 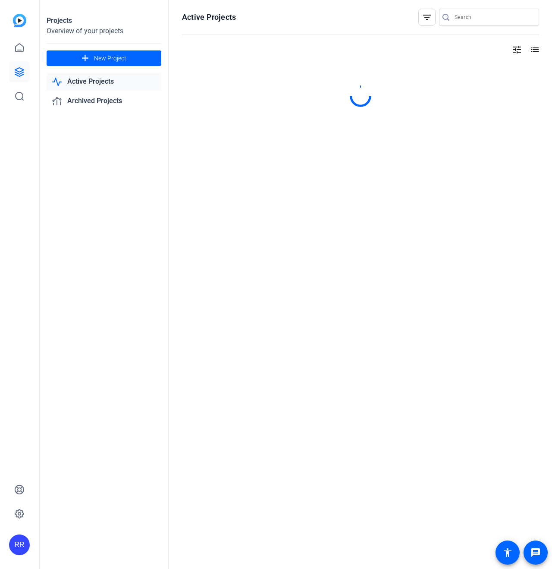 I want to click on span: New Project, so click(x=110, y=58).